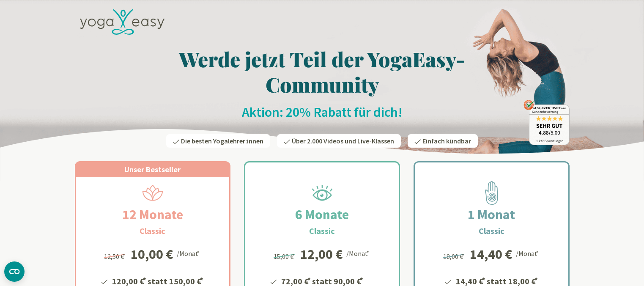 This screenshot has width=644, height=286. What do you see at coordinates (343, 141) in the screenshot?
I see `span: Über 2.000 Videos und Live-Klassen` at bounding box center [343, 141].